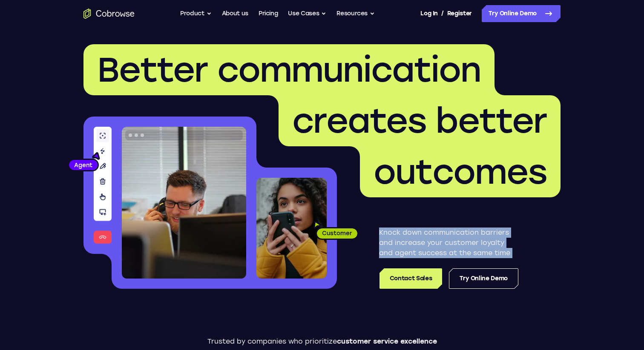 This screenshot has width=644, height=350. Describe the element at coordinates (410, 279) in the screenshot. I see `a: Contact Sales` at that location.